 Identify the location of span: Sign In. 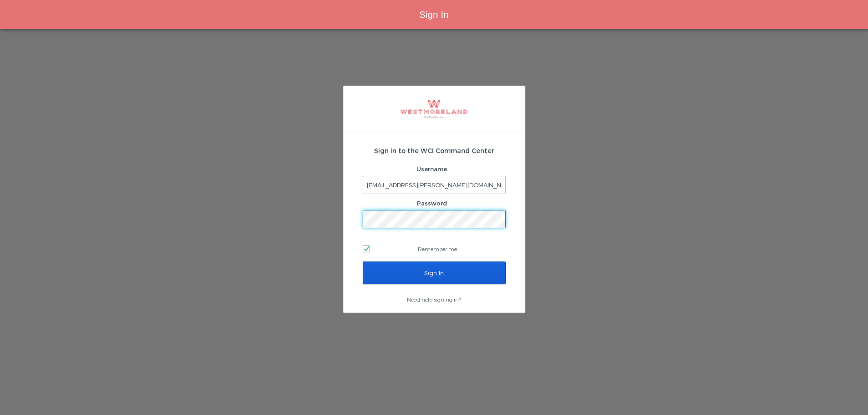
(434, 15).